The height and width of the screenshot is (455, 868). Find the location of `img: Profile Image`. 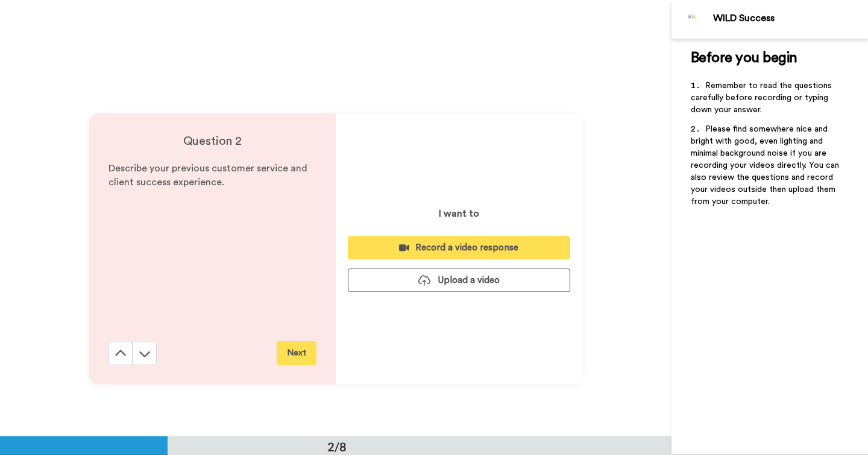

img: Profile Image is located at coordinates (692, 19).